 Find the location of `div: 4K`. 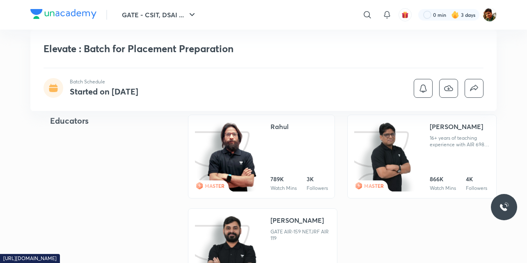

div: 4K is located at coordinates (476, 179).